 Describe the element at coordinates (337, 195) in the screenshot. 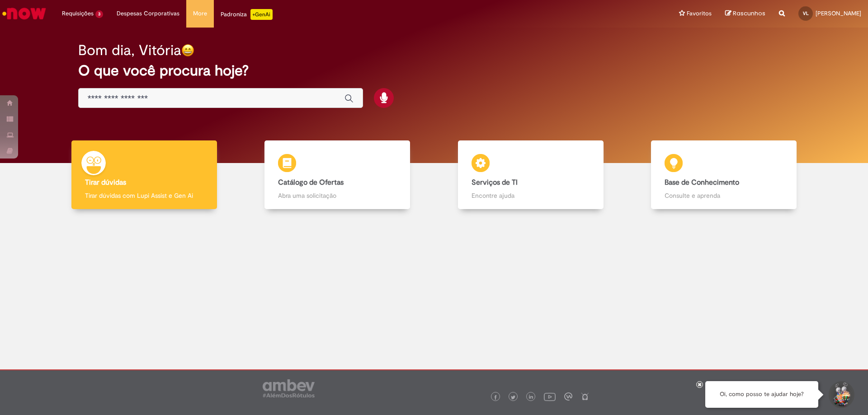

I see `p: Abra uma solicitação` at that location.